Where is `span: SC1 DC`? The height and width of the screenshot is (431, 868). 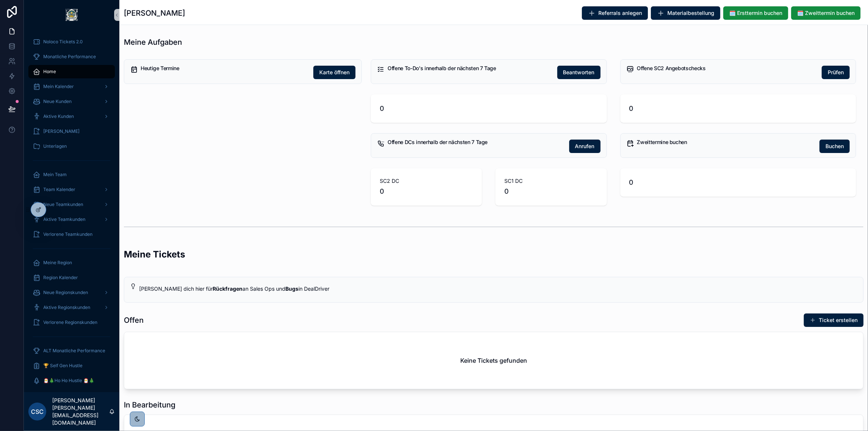 span: SC1 DC is located at coordinates (551, 181).